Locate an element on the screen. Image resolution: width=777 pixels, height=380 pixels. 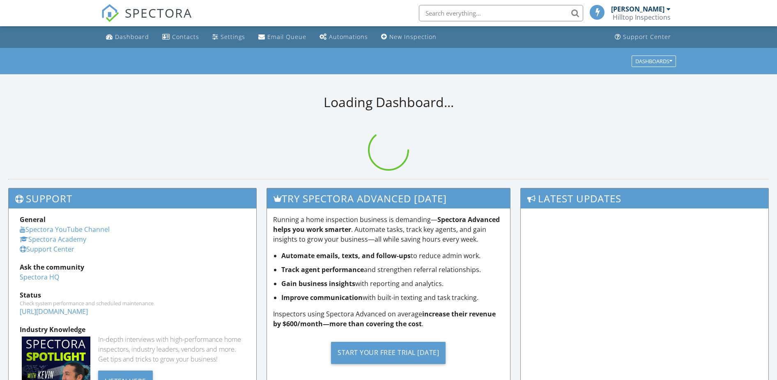
span: SPECTORA is located at coordinates (158, 13).